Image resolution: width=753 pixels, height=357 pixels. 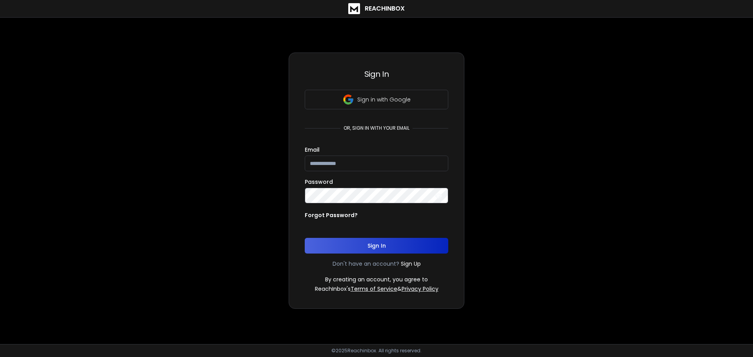 What do you see at coordinates (366, 264) in the screenshot?
I see `p: Don't have an account?` at bounding box center [366, 264].